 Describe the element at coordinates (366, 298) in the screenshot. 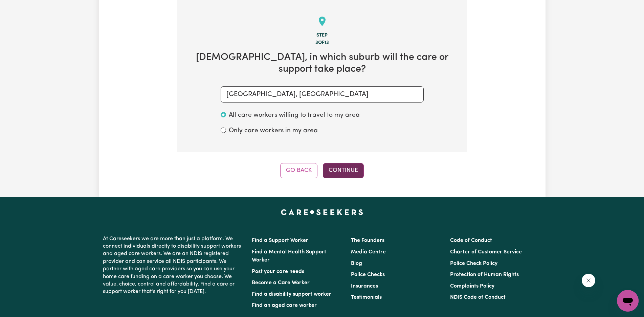

I see `a: Testimonials` at that location.